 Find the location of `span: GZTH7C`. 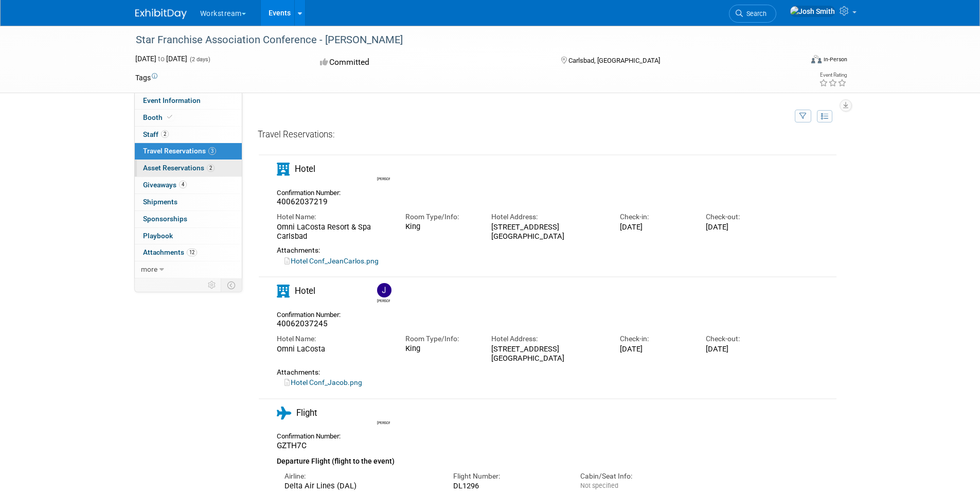

span: GZTH7C is located at coordinates (292, 469).